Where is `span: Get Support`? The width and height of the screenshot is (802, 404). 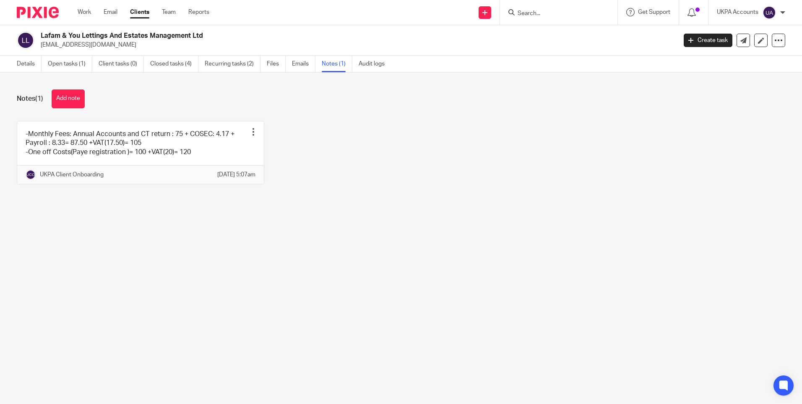
span: Get Support is located at coordinates (654, 12).